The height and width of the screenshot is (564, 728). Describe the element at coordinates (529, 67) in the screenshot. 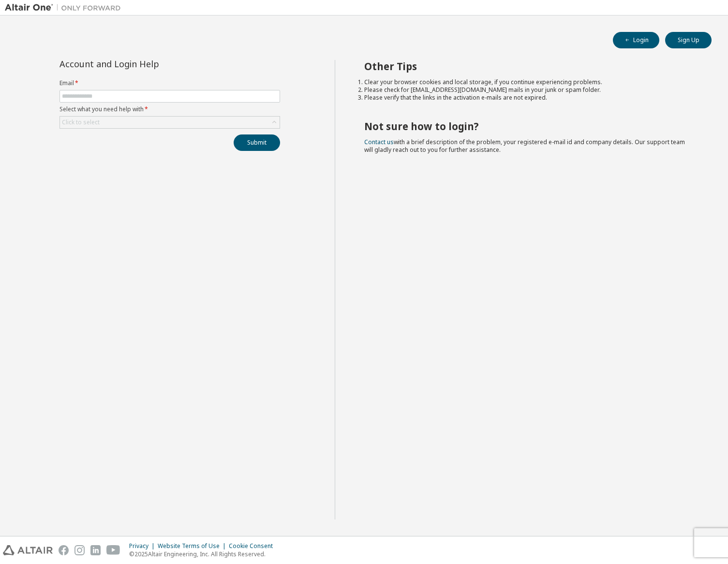

I see `h2: Other Tips` at that location.